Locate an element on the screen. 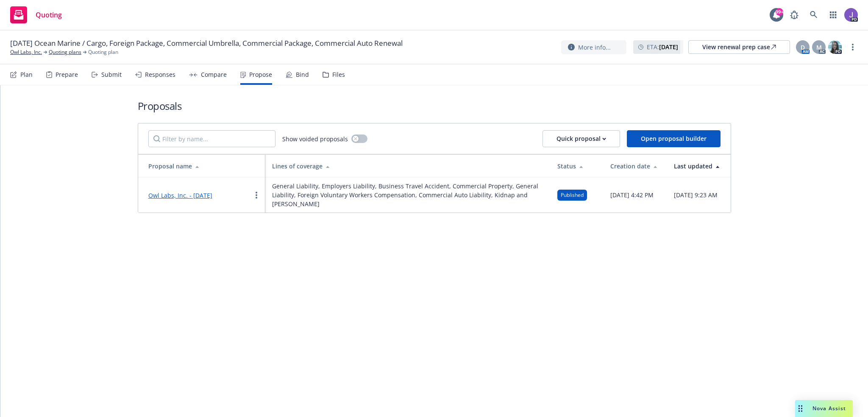 The image size is (868, 417). a: Report a Bug is located at coordinates (794, 15).